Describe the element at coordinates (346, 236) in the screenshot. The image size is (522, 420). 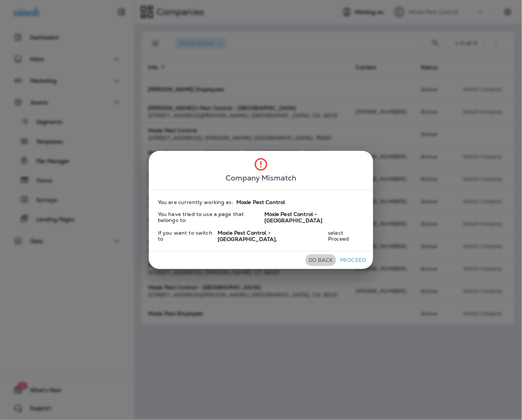
I see `span: select Proceed` at that location.